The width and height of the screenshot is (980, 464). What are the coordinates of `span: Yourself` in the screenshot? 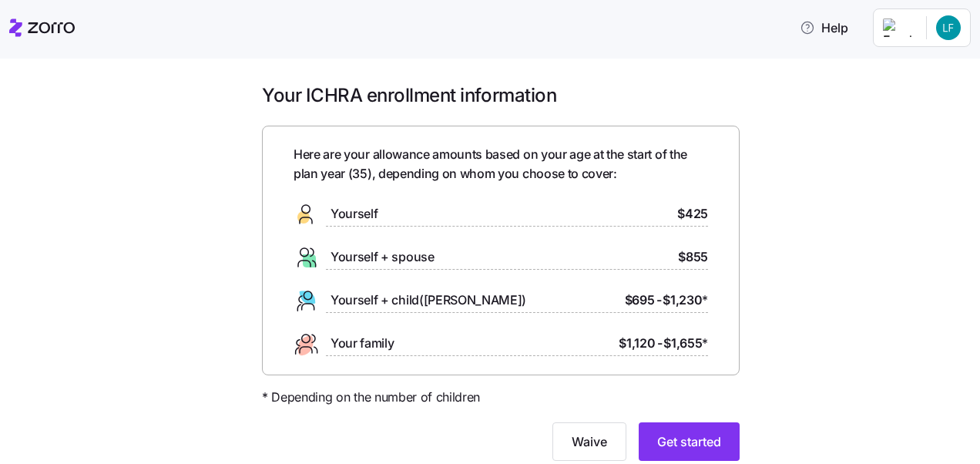 It's located at (354, 214).